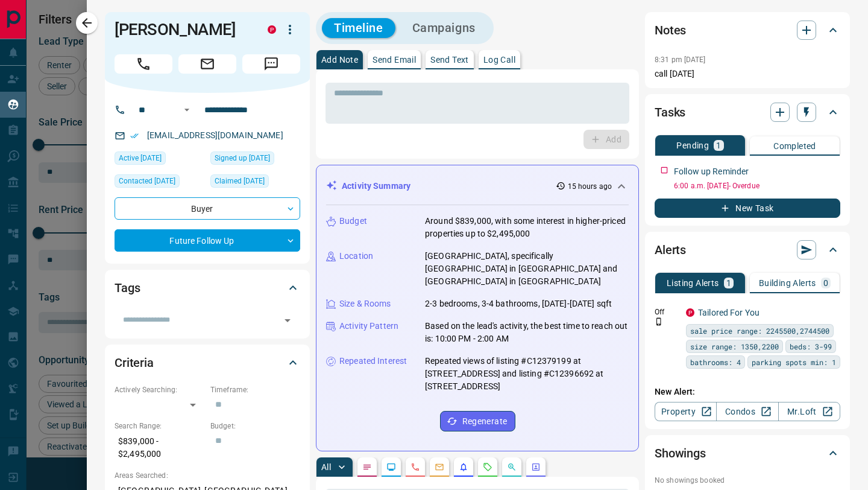  I want to click on h2: Tasks, so click(670, 112).